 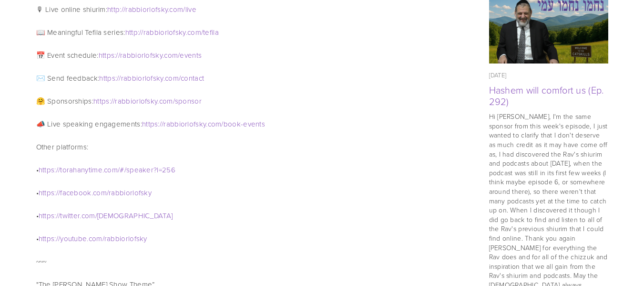 I want to click on span: l, so click(x=157, y=170).